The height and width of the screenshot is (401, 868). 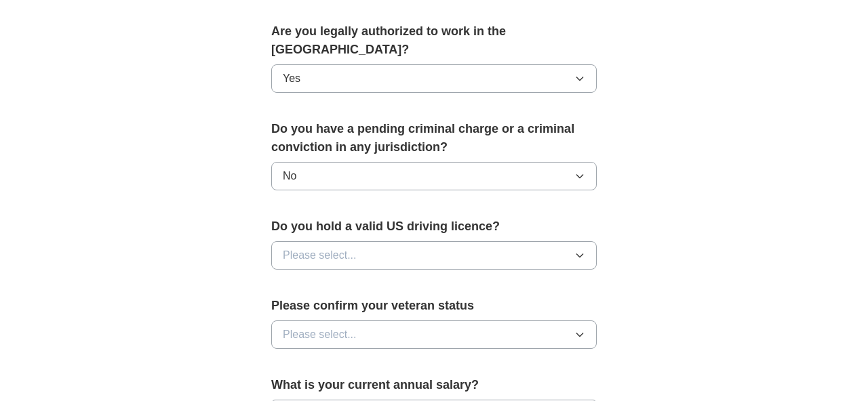 What do you see at coordinates (434, 226) in the screenshot?
I see `label: Do you hold a valid US driving licence?` at bounding box center [434, 226].